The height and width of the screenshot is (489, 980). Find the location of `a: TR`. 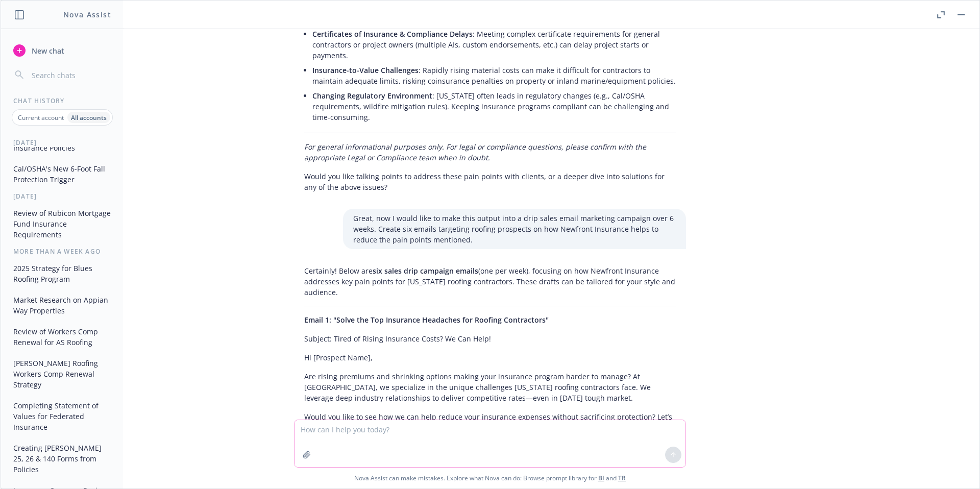

a: TR is located at coordinates (622, 478).